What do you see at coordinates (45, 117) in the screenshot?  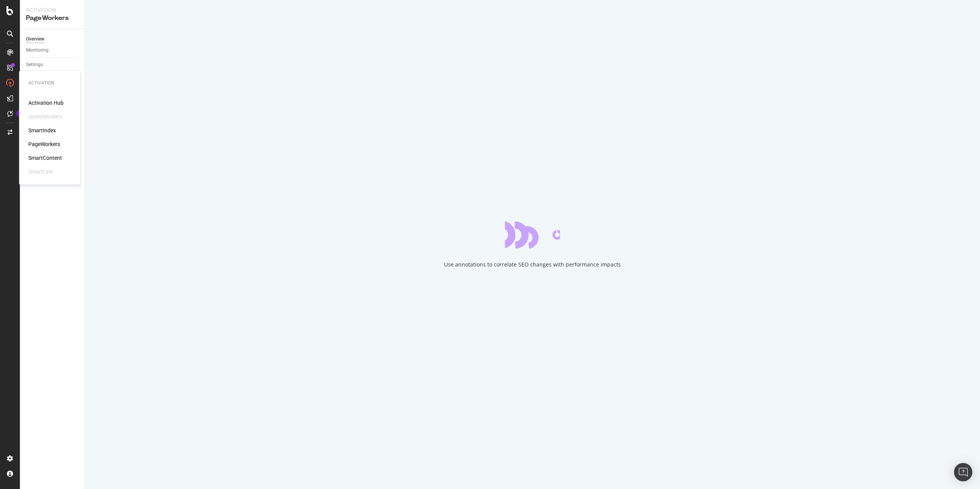 I see `div: SpeedWorkers` at bounding box center [45, 117].